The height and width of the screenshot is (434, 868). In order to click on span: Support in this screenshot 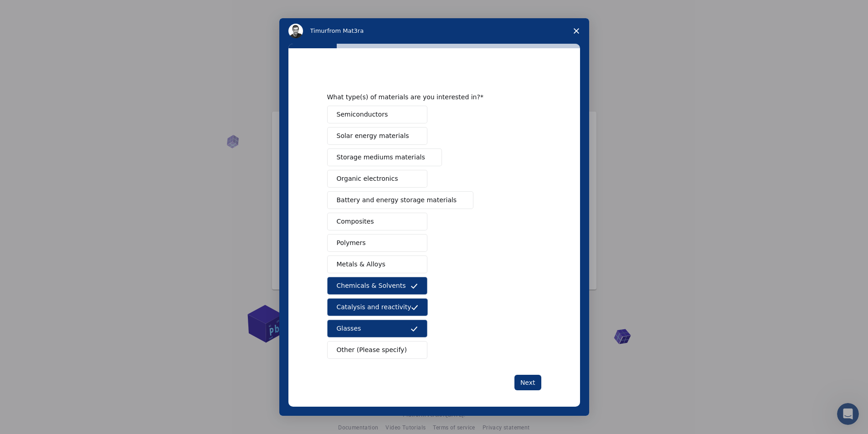, I will do `click(35, 10)`.